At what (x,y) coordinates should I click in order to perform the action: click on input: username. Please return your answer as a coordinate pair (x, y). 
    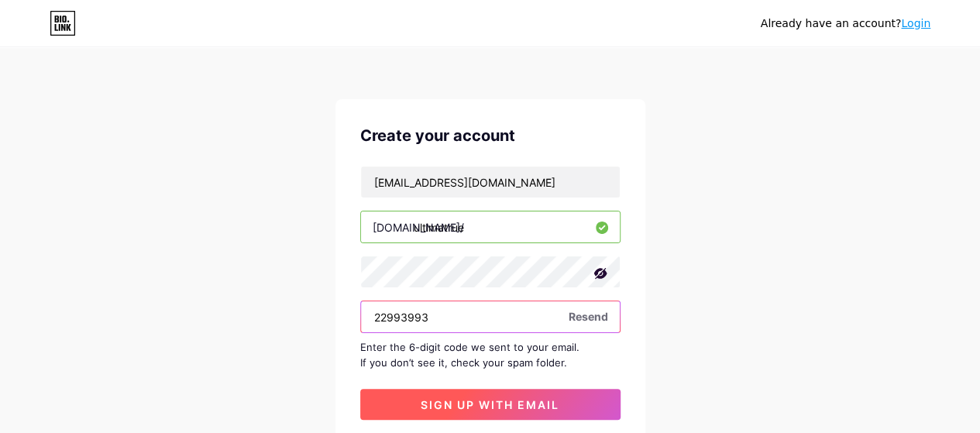
    Looking at the image, I should click on (490, 227).